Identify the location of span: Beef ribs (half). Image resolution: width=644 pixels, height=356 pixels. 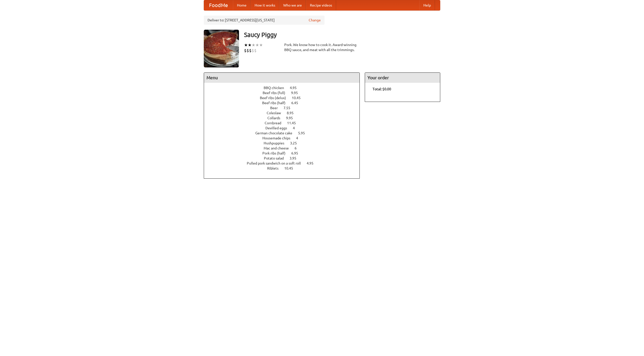
(276, 103).